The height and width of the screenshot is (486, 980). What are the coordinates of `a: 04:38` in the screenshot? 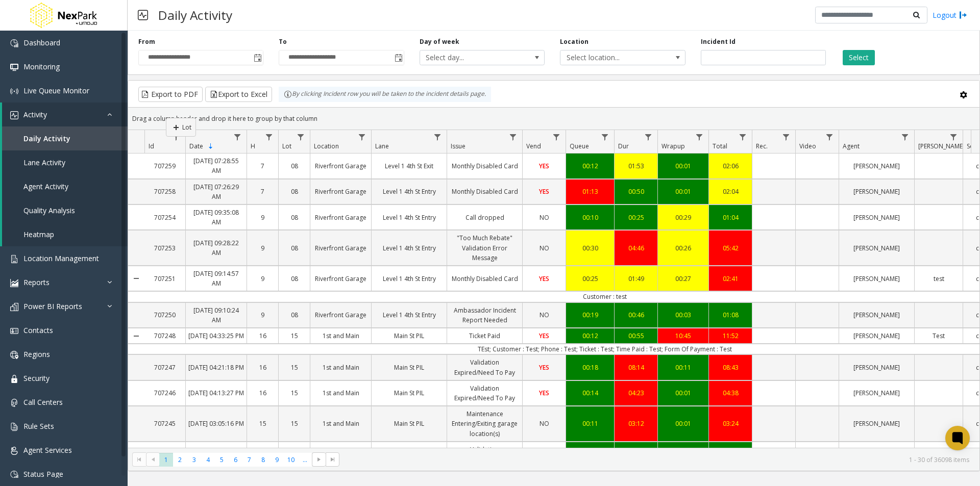 It's located at (730, 393).